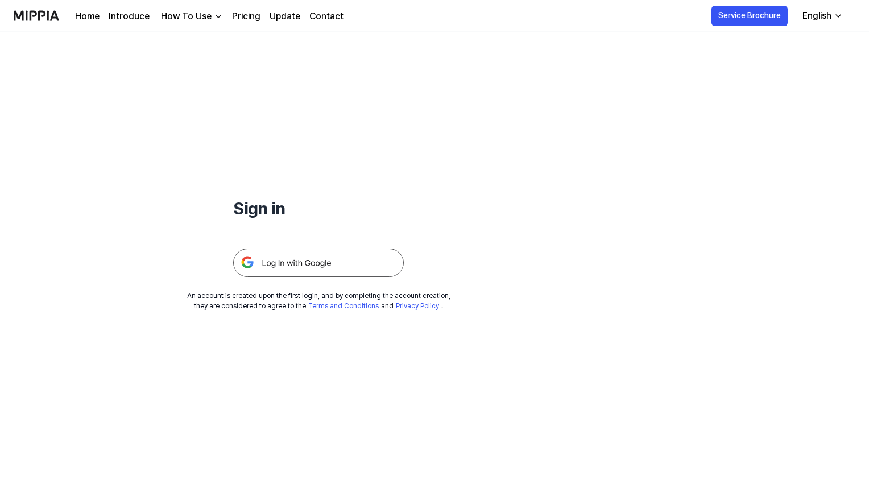 This screenshot has height=496, width=869. Describe the element at coordinates (318, 208) in the screenshot. I see `h1: Sign in` at that location.